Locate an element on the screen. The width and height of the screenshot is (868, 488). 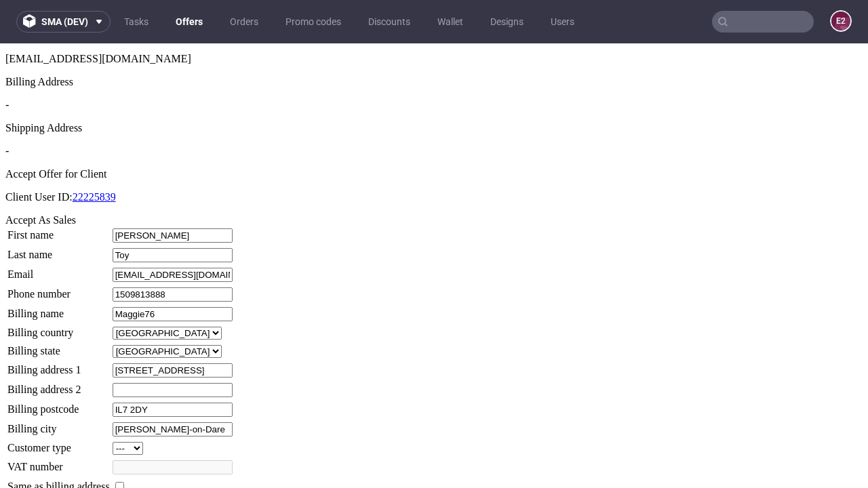
a: Wallet is located at coordinates (450, 22).